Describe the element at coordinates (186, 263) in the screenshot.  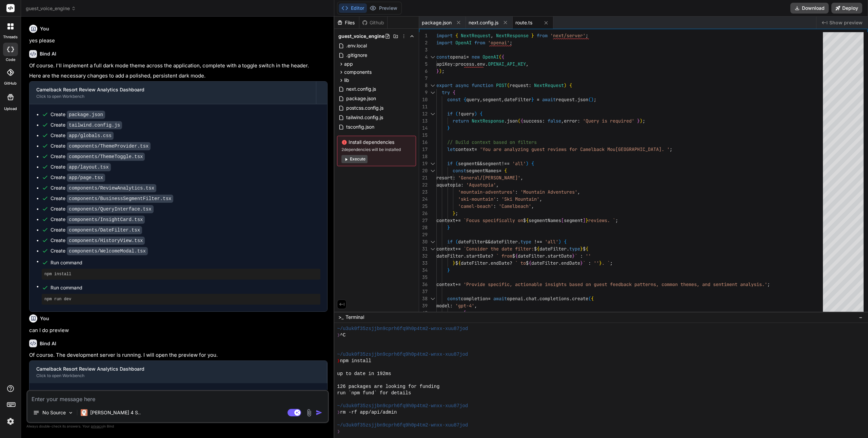
I see `span: Run command` at that location.